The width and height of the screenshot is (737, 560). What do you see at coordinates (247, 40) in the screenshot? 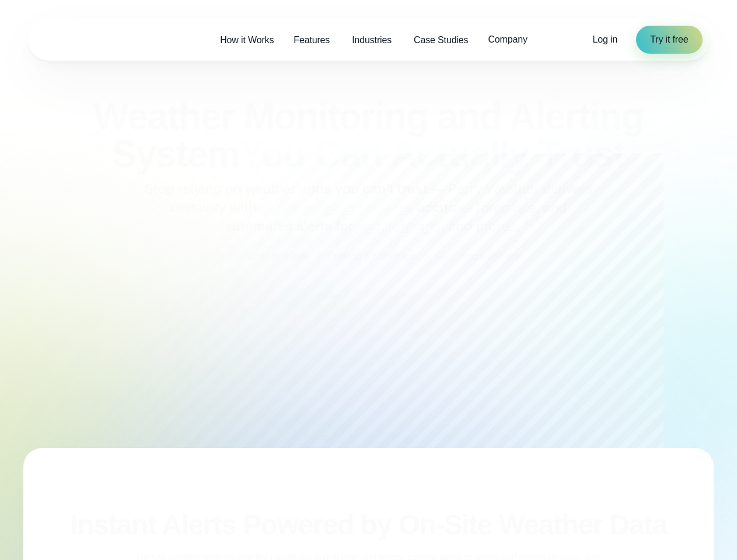
I see `span: How it Works` at bounding box center [247, 40].